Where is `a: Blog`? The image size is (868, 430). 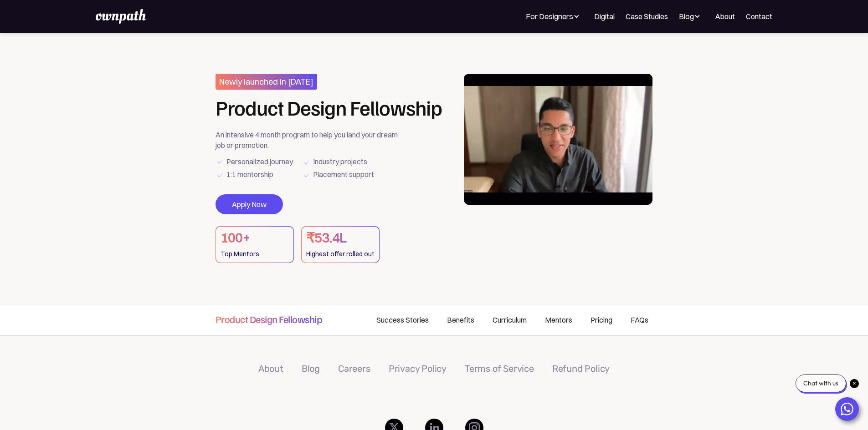 a: Blog is located at coordinates (311, 368).